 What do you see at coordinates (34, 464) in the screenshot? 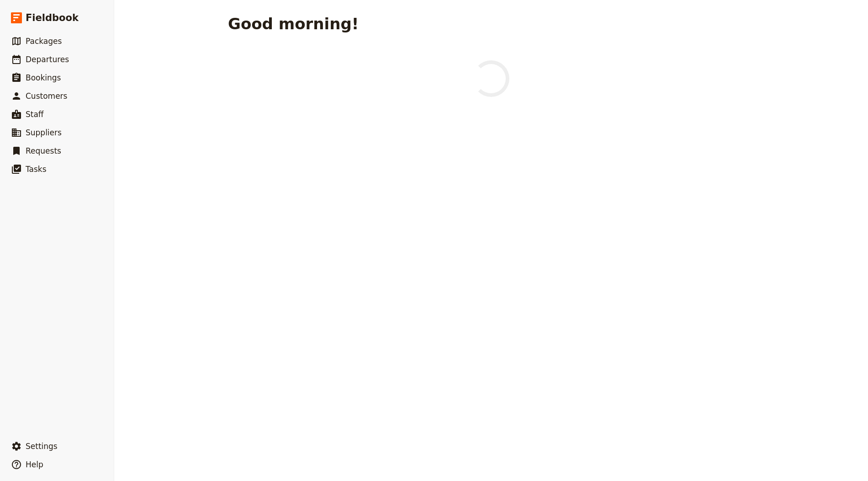
I see `span: Help` at bounding box center [34, 464].